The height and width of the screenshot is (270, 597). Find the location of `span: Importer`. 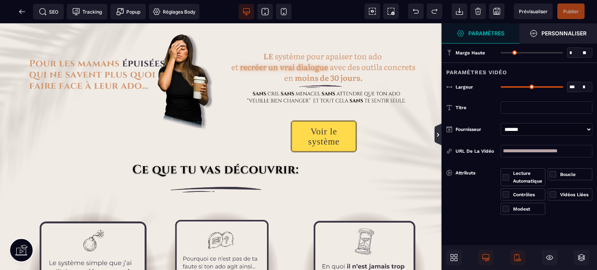

span: Importer is located at coordinates (459, 11).